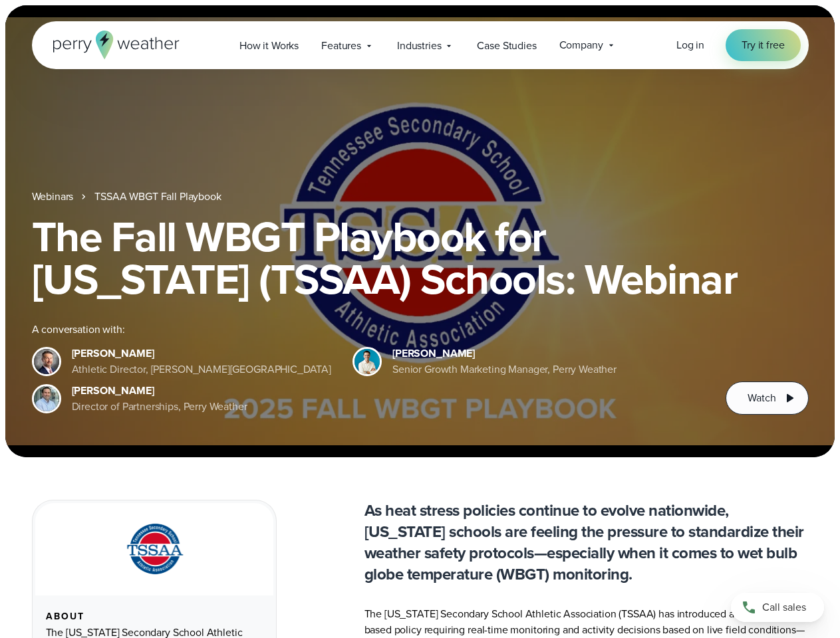  I want to click on a: Try it free, so click(763, 45).